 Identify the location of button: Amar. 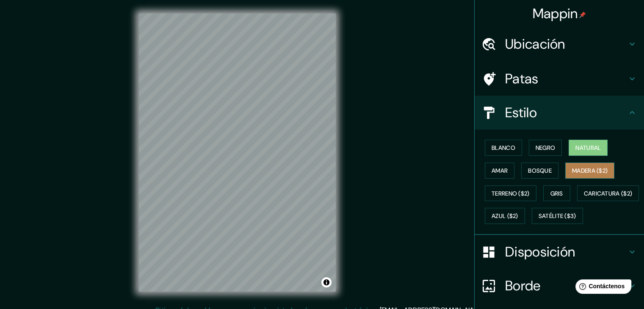
(499, 170).